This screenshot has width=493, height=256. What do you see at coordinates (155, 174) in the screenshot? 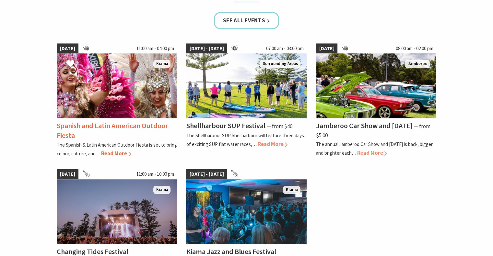
I see `span: 11:00 am - 10:00 pm` at bounding box center [155, 174].